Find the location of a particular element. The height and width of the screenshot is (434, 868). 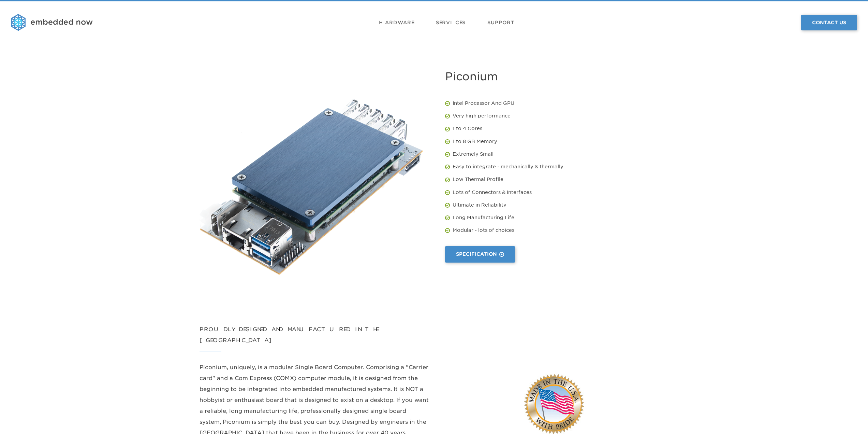

li: Ultimate in Reliability is located at coordinates (557, 205).